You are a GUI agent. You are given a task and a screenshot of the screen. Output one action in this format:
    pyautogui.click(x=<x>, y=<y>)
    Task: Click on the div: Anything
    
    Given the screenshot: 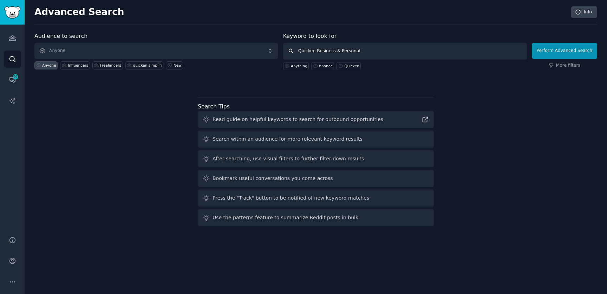 What is the action you would take?
    pyautogui.click(x=299, y=66)
    